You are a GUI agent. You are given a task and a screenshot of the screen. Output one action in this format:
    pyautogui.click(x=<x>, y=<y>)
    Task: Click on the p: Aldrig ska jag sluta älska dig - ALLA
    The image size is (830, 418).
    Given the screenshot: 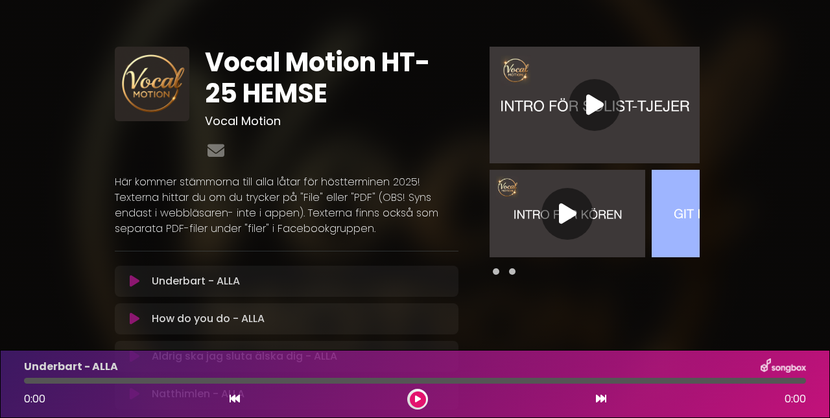 What is the action you would take?
    pyautogui.click(x=244, y=356)
    